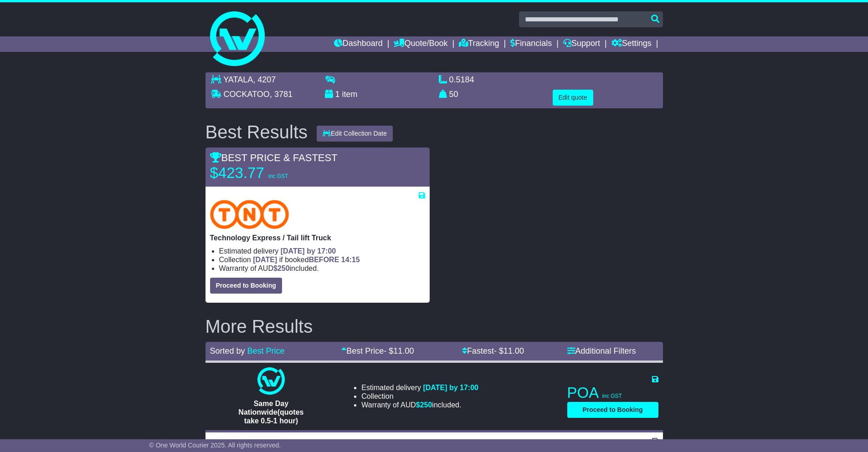 The width and height of the screenshot is (868, 452). What do you see at coordinates (531, 44) in the screenshot?
I see `a: Financials` at bounding box center [531, 44].